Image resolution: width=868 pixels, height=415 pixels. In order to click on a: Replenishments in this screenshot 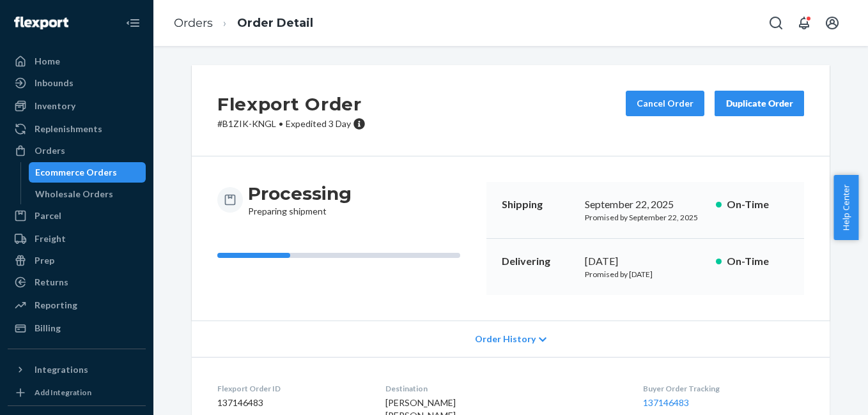, I will do `click(76, 129)`.